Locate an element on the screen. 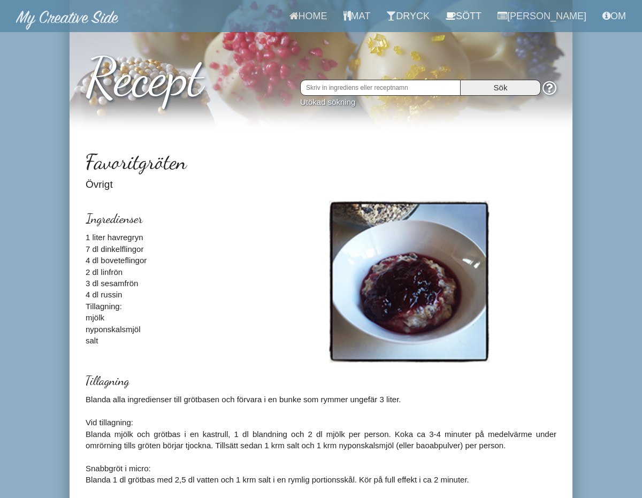 The height and width of the screenshot is (498, 642). img: Receptbild is located at coordinates (409, 281).